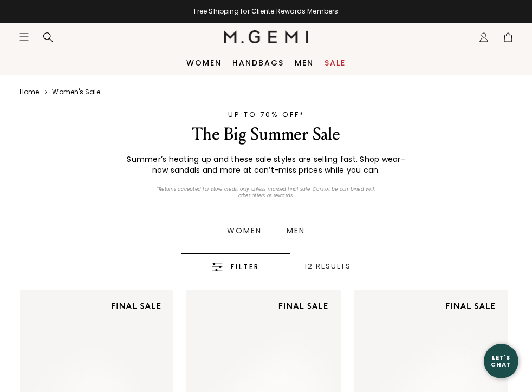 Image resolution: width=532 pixels, height=392 pixels. Describe the element at coordinates (24, 37) in the screenshot. I see `button: Open site menu` at that location.